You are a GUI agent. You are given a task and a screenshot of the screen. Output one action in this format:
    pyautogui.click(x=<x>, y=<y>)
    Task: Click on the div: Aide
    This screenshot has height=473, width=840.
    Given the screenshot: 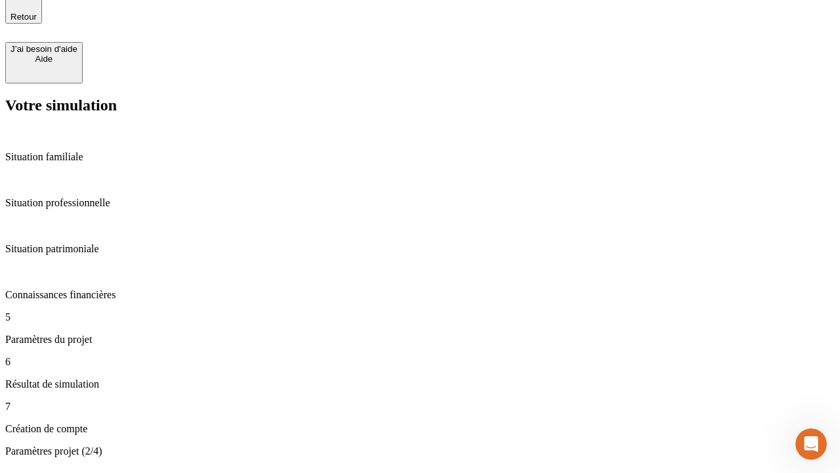 What is the action you would take?
    pyautogui.click(x=44, y=58)
    